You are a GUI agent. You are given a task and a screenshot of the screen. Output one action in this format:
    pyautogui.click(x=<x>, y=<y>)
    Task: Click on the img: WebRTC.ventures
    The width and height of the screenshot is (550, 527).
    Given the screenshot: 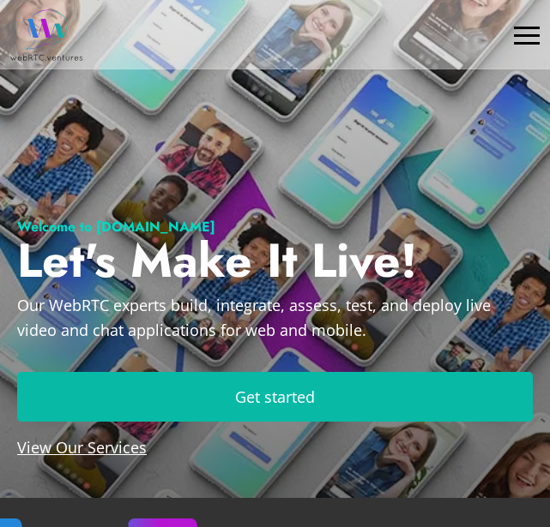 What is the action you would take?
    pyautogui.click(x=46, y=35)
    